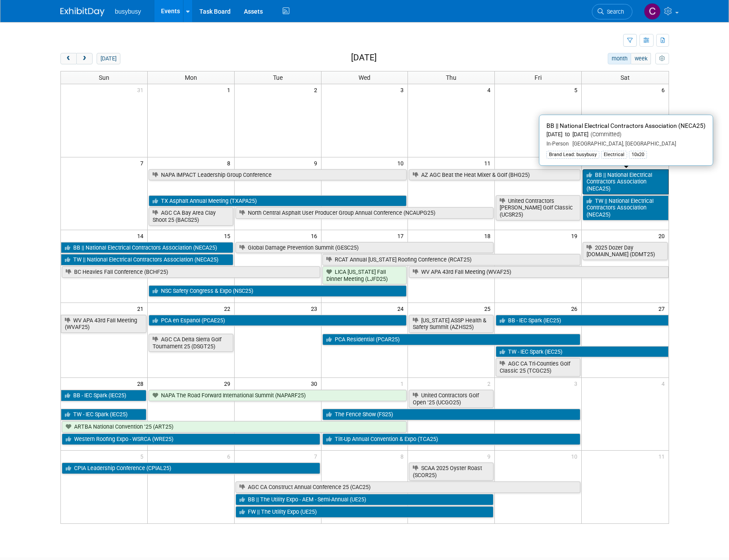 The image size is (729, 560). I want to click on a: AGC CA Delta Sierra Golf Tournament 25 (DSGT25), so click(191, 342).